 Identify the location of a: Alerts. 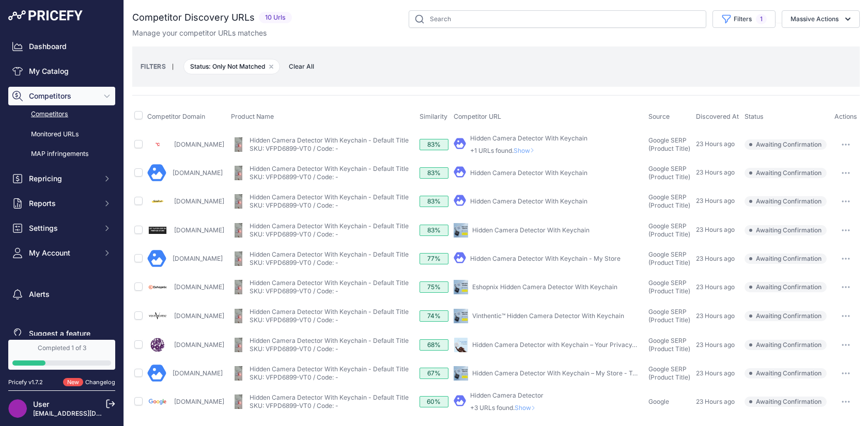
(61, 294).